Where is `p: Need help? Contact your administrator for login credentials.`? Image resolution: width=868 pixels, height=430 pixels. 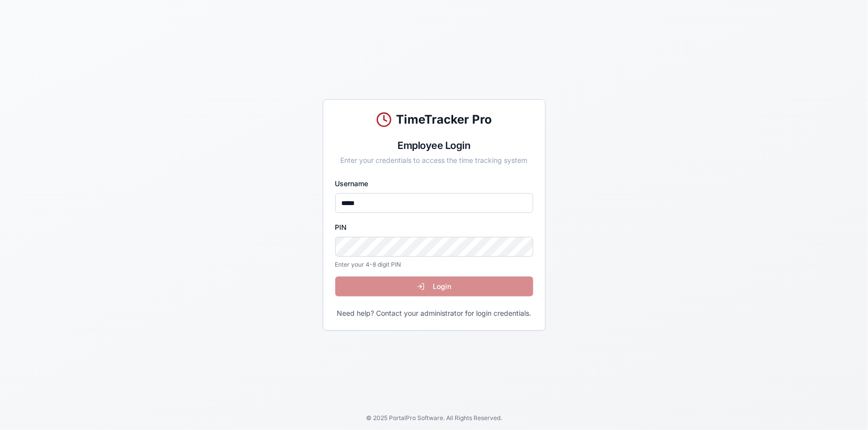 p: Need help? Contact your administrator for login credentials. is located at coordinates (434, 314).